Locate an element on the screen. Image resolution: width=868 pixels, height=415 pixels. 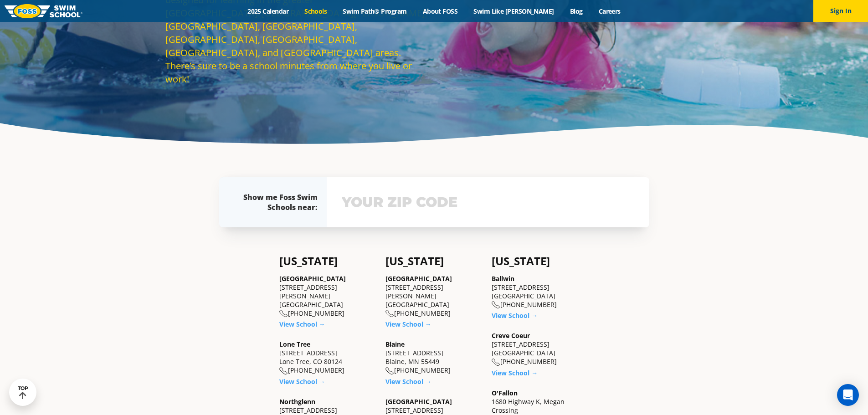
a: Lone Tree is located at coordinates (295, 343).